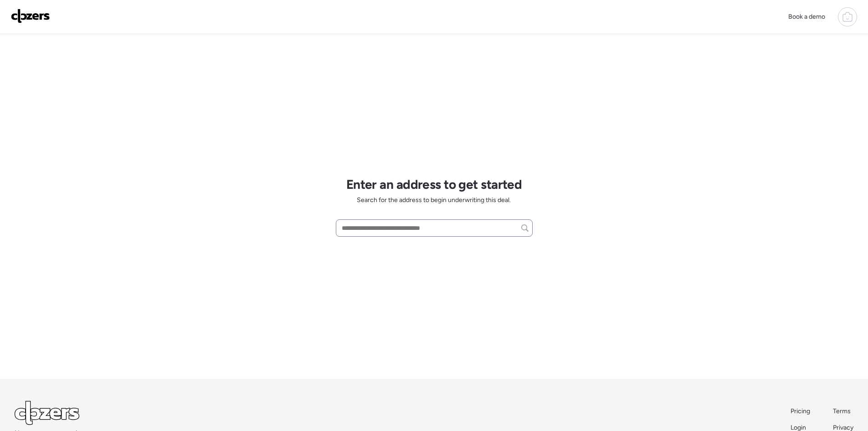 This screenshot has width=868, height=431. Describe the element at coordinates (47, 413) in the screenshot. I see `img: Logo Light` at that location.